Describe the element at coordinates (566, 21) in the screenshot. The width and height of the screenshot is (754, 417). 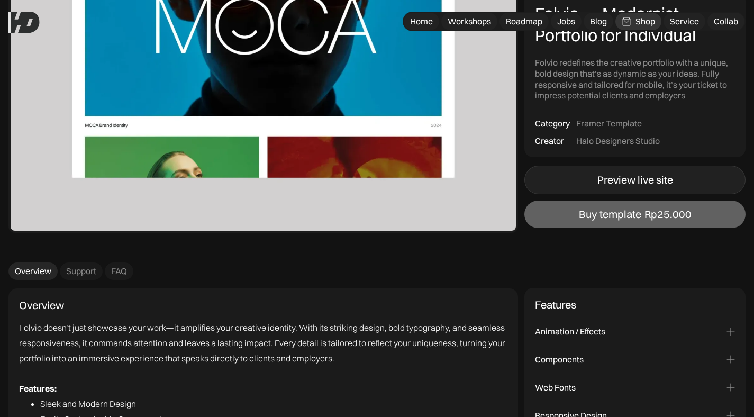
I see `div: Jobs` at that location.